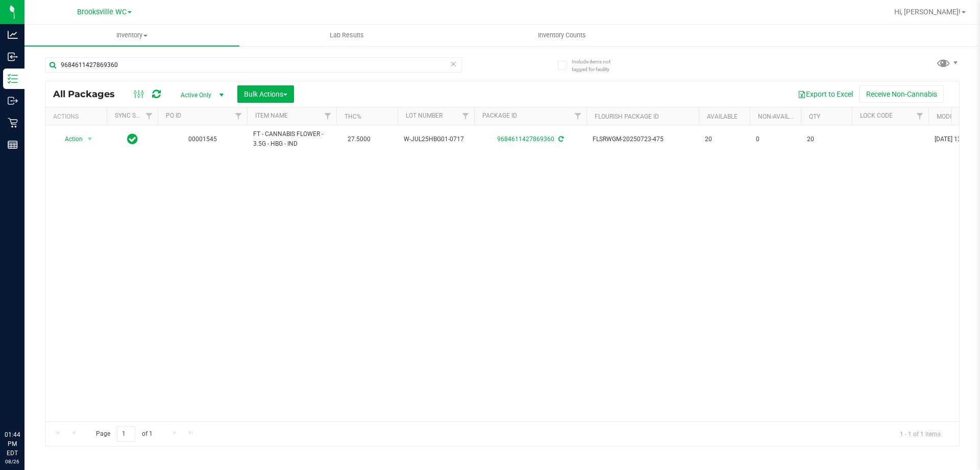  Describe the element at coordinates (598, 65) in the screenshot. I see `span: Include items not tagged for facility` at that location.